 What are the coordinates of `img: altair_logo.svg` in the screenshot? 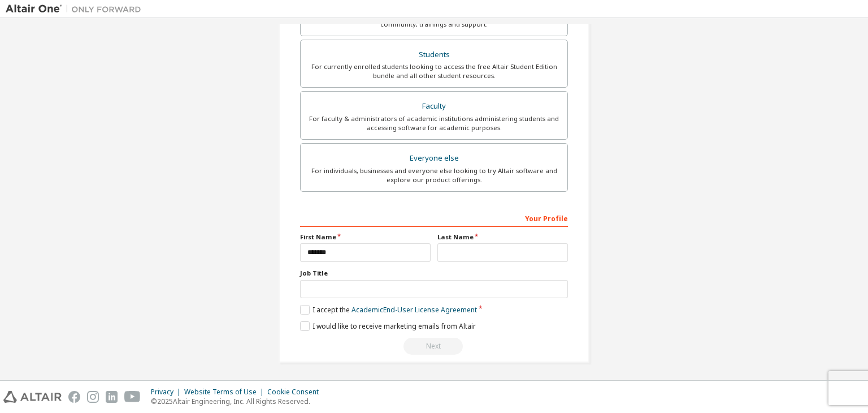 It's located at (32, 396).